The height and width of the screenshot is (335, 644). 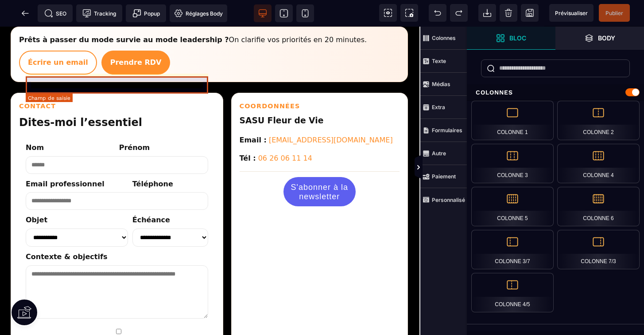 I want to click on span: Paiement, so click(x=443, y=177).